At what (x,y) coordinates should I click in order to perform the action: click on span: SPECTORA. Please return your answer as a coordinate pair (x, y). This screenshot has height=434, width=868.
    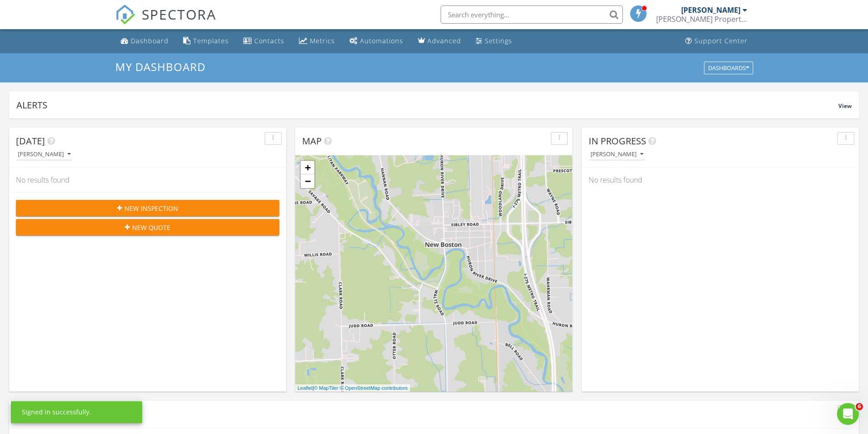
    Looking at the image, I should click on (179, 14).